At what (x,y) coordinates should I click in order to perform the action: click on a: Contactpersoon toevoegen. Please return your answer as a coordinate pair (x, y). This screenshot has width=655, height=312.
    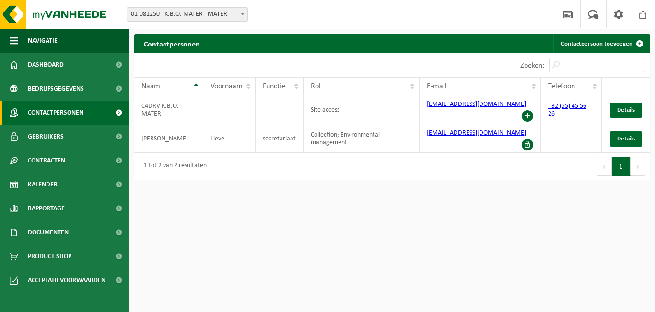
    Looking at the image, I should click on (601, 44).